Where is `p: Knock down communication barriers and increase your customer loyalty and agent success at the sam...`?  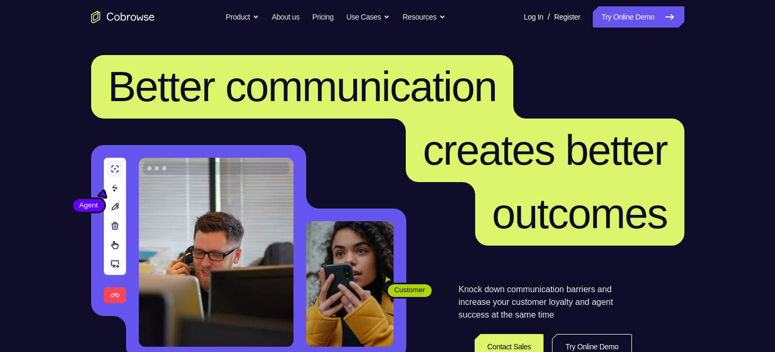 p: Knock down communication barriers and increase your customer loyalty and agent success at the sam... is located at coordinates (545, 302).